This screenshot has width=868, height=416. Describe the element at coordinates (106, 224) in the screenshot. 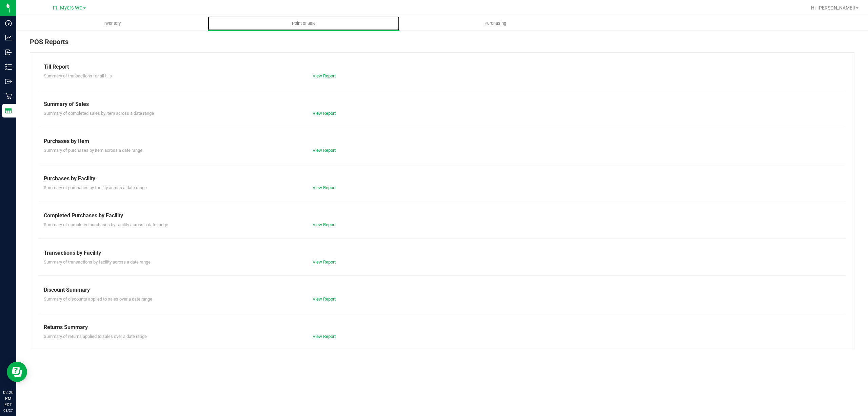

I see `span: Summary of completed purchases by facility across a date range` at that location.